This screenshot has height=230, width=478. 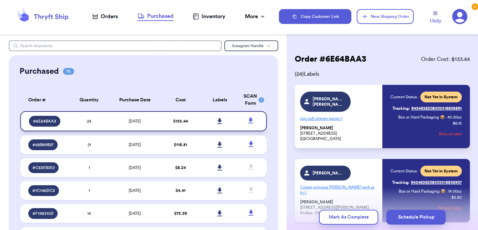 What do you see at coordinates (89, 100) in the screenshot?
I see `th: Quantity` at bounding box center [89, 100].